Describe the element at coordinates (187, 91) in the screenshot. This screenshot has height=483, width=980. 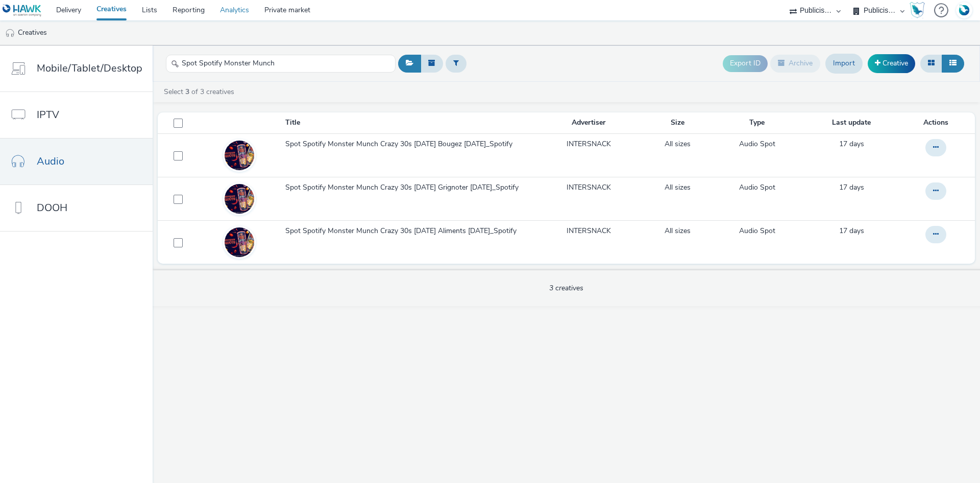
I see `strong: 3` at that location.